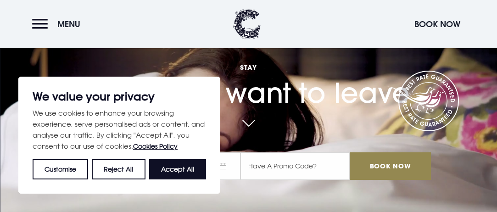 The height and width of the screenshot is (212, 497). What do you see at coordinates (118, 169) in the screenshot?
I see `button: Reject All` at bounding box center [118, 169].